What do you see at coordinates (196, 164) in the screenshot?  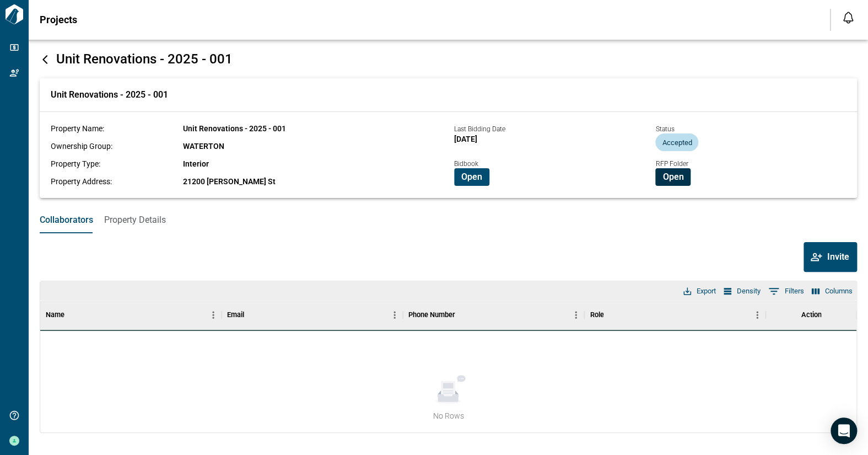 I see `span: Interior` at bounding box center [196, 164].